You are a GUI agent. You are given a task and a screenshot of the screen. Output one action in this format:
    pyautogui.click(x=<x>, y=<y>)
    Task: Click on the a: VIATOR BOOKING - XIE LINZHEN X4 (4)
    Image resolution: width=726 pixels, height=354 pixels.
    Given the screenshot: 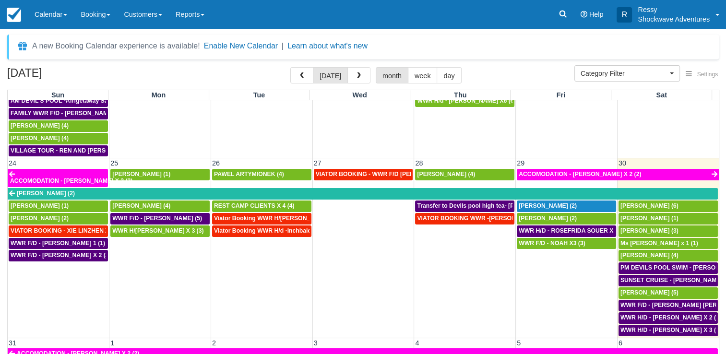 What is the action you would take?
    pyautogui.click(x=58, y=231)
    